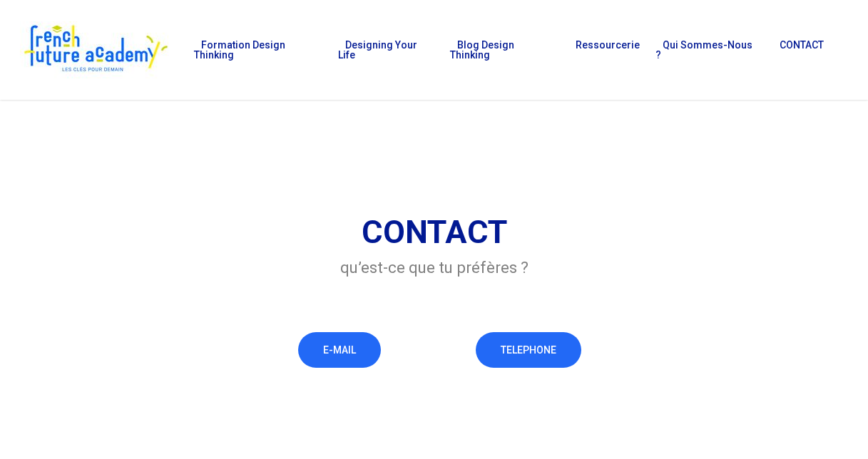  I want to click on h1: CONTACT, so click(434, 232).